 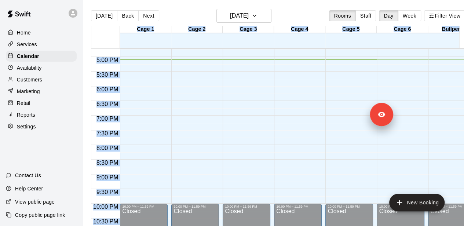 What do you see at coordinates (366, 16) in the screenshot?
I see `button: Staff` at bounding box center [366, 16].